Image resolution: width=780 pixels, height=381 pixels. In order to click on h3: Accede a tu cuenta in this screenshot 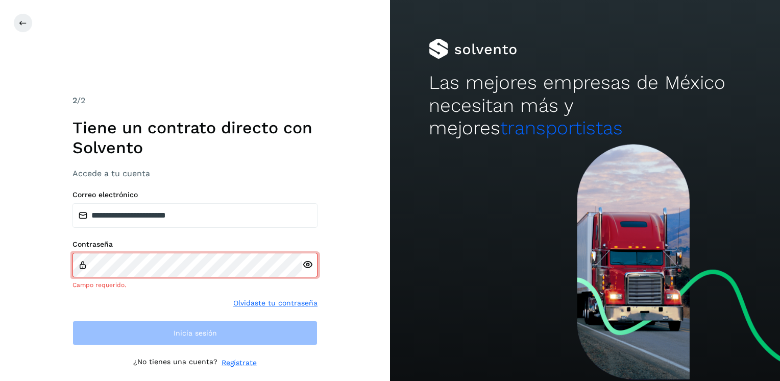, I will do `click(195, 173)`.